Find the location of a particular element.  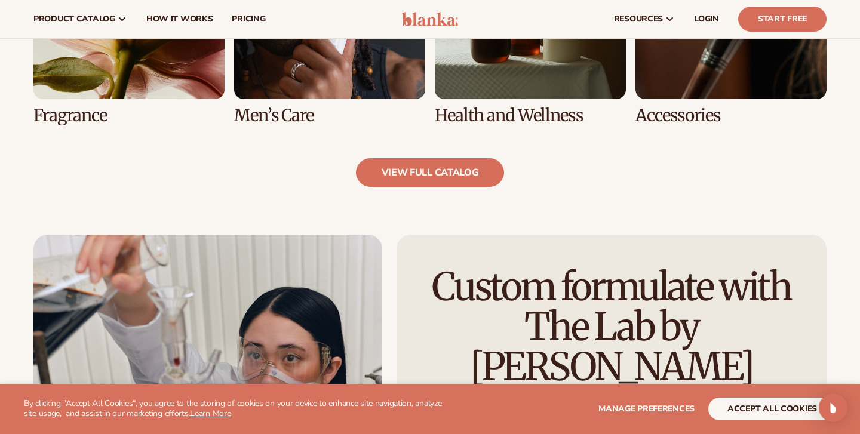

span: resources is located at coordinates (638, 19).